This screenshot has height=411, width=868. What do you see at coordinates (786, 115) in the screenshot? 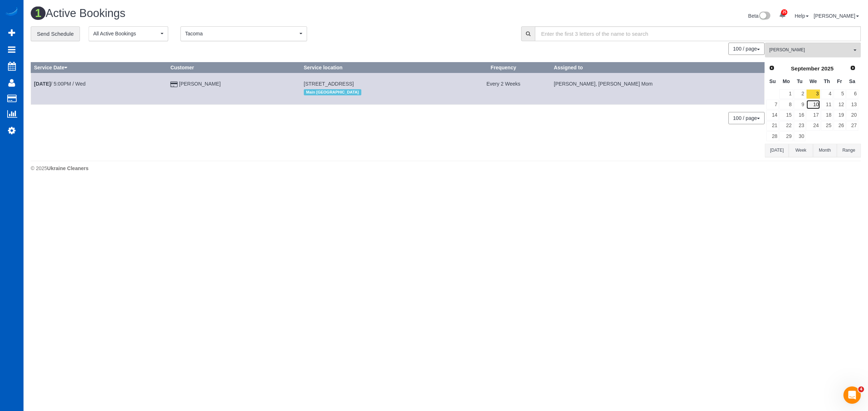
I see `a: 15` at bounding box center [786, 115].